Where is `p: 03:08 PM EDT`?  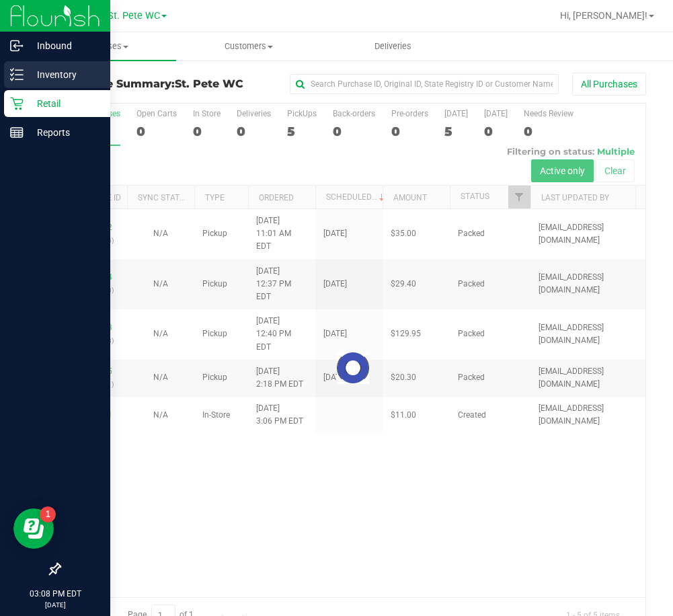
p: 03:08 PM EDT is located at coordinates (55, 594).